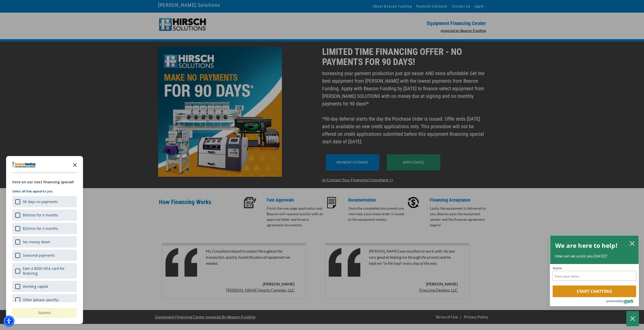  Describe the element at coordinates (45, 191) in the screenshot. I see `p: Select all that appeal to you:` at that location.